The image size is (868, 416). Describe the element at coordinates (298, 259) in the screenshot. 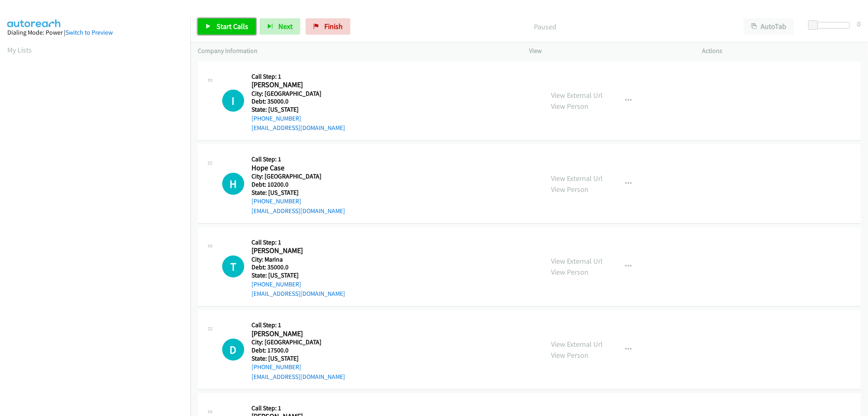

I see `h5: City: Marina` at that location.